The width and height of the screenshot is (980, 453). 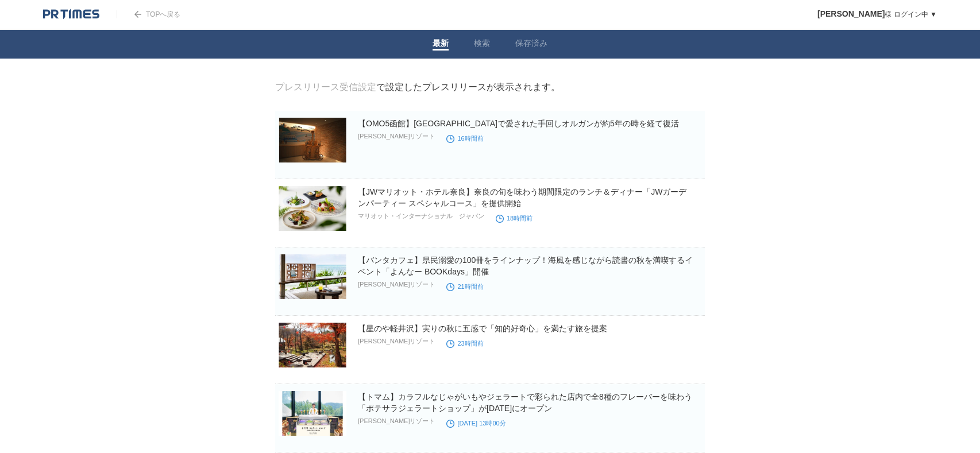 What do you see at coordinates (531, 44) in the screenshot?
I see `a: 保存済み` at bounding box center [531, 44].